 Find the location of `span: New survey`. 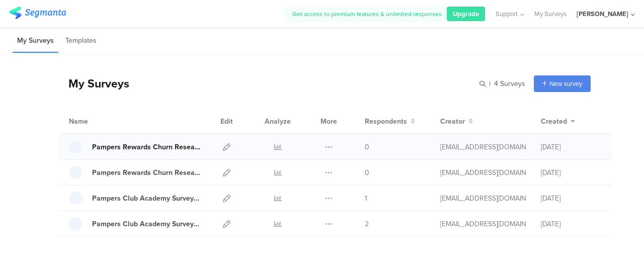

span: New survey is located at coordinates (565, 84).